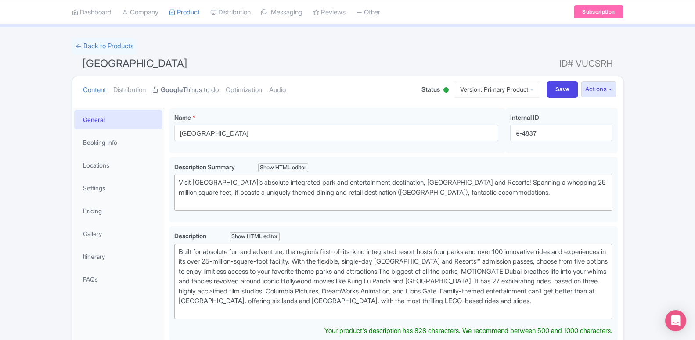 The height and width of the screenshot is (340, 695). I want to click on a: Subscription, so click(598, 12).